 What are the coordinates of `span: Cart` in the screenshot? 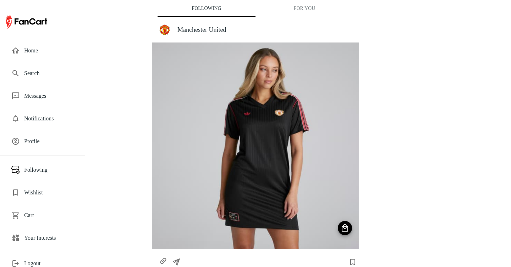 It's located at (49, 216).